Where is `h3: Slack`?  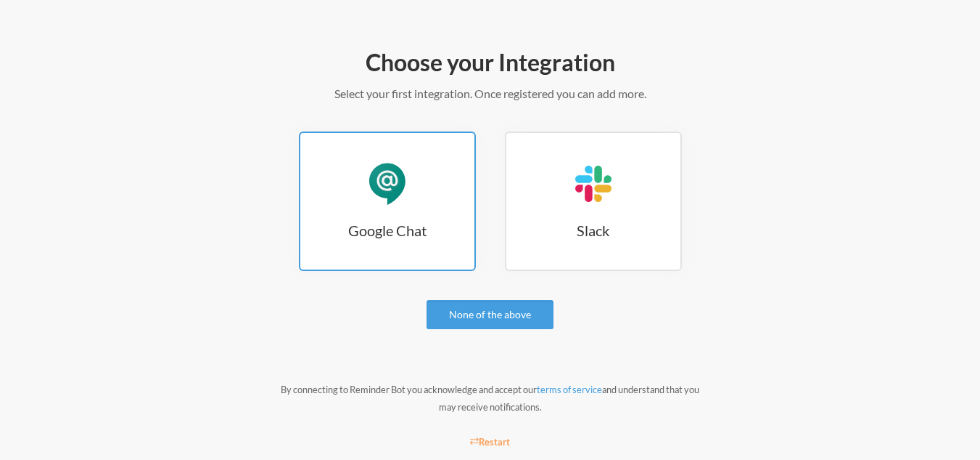
h3: Slack is located at coordinates (593, 230).